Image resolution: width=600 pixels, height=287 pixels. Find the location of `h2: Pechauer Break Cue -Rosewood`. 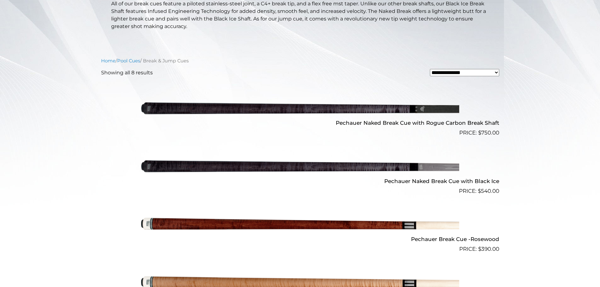

h2: Pechauer Break Cue -Rosewood is located at coordinates (300, 239).